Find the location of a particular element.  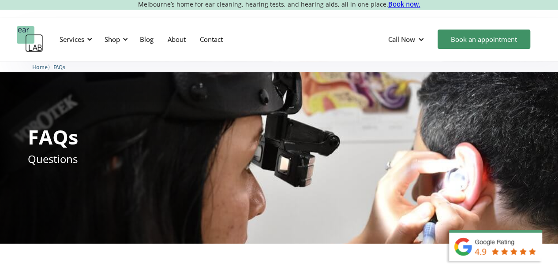

a: Contact is located at coordinates (211, 39).